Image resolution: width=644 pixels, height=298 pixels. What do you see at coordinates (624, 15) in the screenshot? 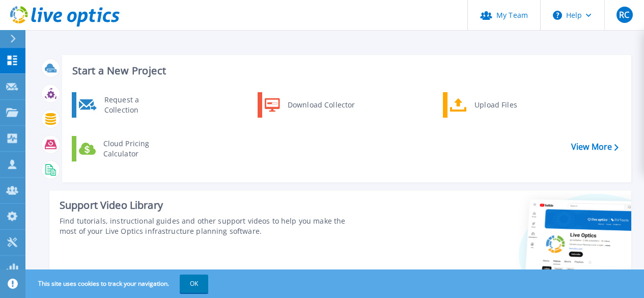
I see `span: RC` at bounding box center [624, 15].